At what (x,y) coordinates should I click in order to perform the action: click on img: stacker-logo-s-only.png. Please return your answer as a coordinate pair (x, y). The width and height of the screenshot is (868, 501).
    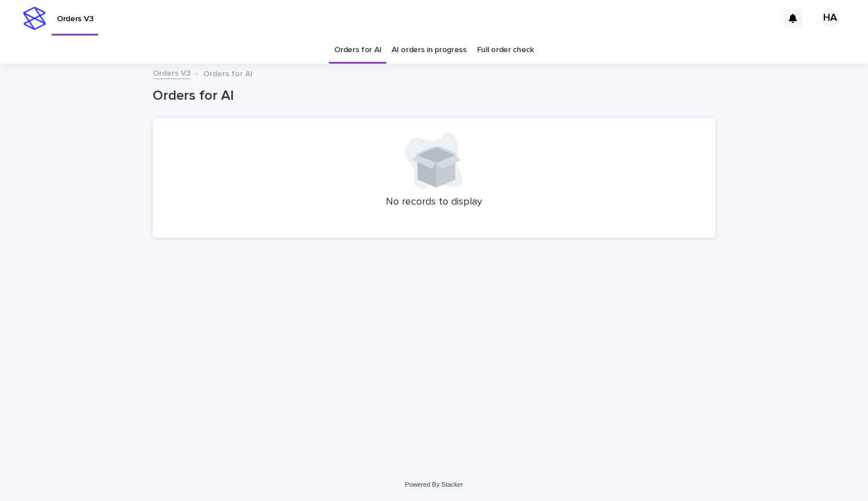
    Looking at the image, I should click on (35, 18).